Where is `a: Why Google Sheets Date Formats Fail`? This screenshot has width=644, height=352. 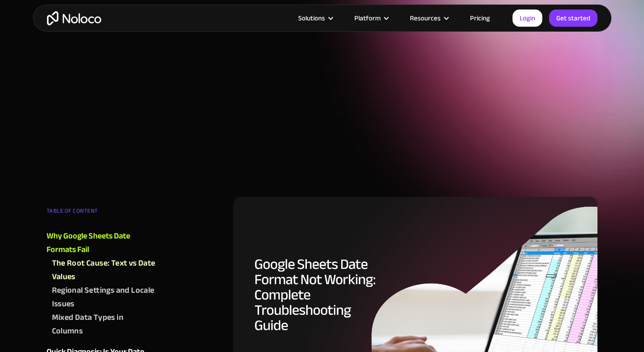
a: Why Google Sheets Date Formats Fail is located at coordinates (101, 243).